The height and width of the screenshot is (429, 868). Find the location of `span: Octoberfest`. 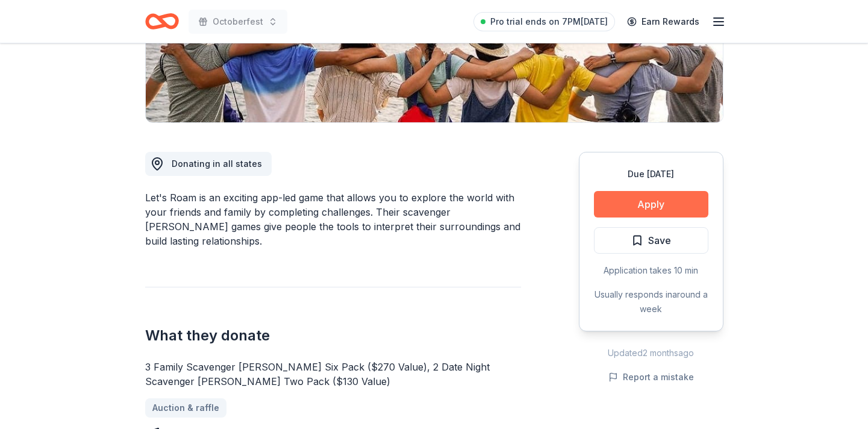

span: Octoberfest is located at coordinates (238, 22).